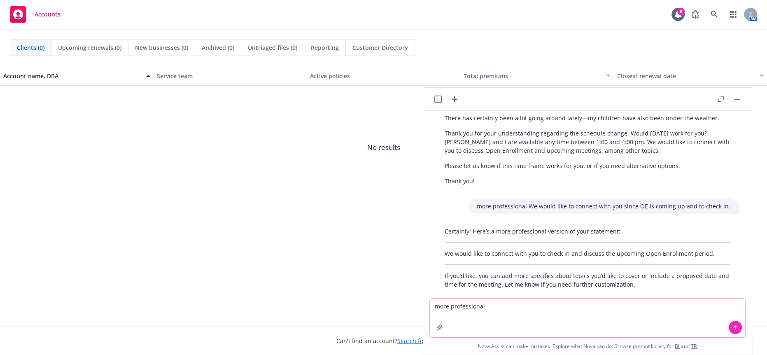 The image size is (767, 355). I want to click on div: 6, so click(681, 12).